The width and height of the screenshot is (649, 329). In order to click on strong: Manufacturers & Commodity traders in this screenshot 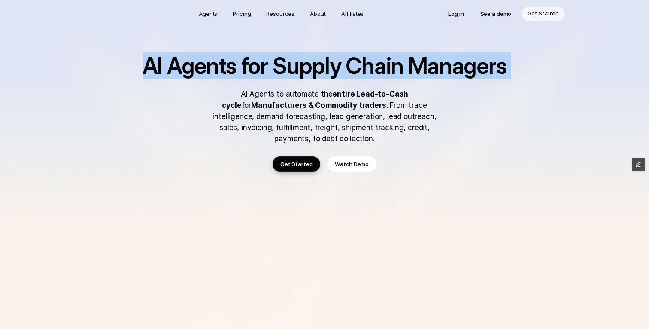, I will do `click(319, 105)`.